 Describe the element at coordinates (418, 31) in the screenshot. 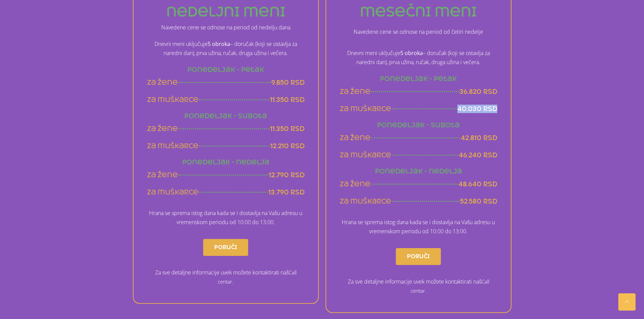

I see `p: Navedene cene se odnose na period od četiri nedelje` at that location.